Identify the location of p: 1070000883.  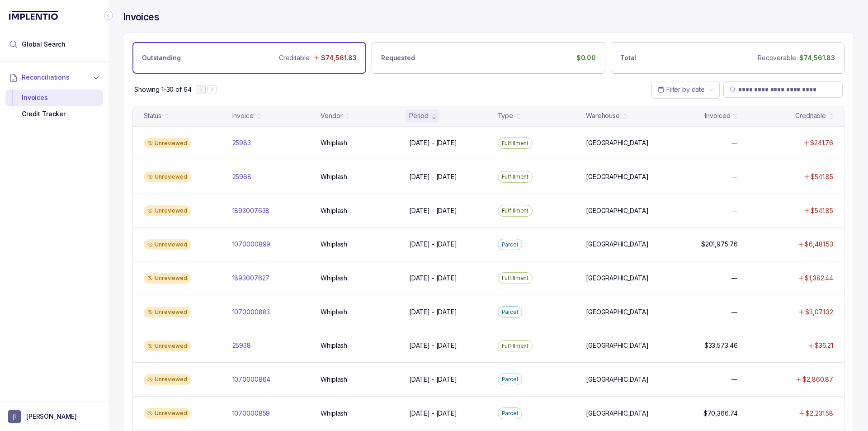
(251, 312).